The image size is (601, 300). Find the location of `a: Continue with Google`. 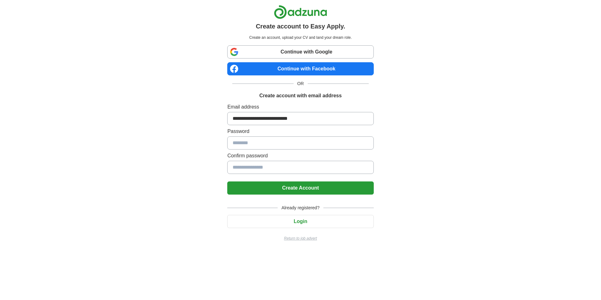

a: Continue with Google is located at coordinates (300, 52).